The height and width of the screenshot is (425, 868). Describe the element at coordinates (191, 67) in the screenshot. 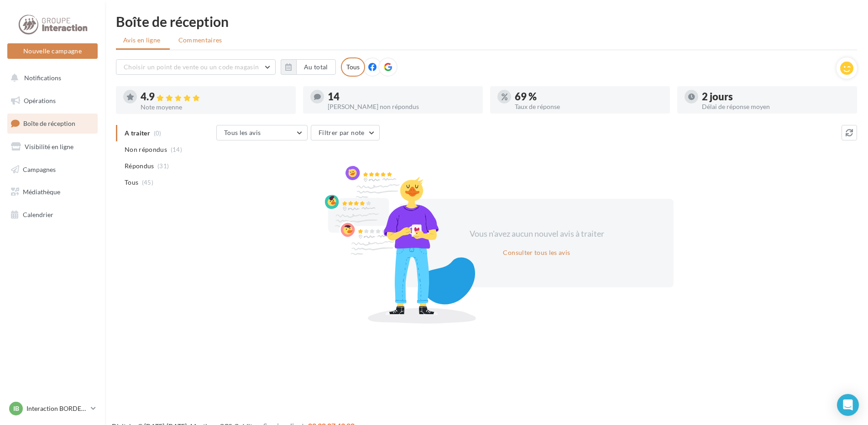

I see `span: Choisir un point de vente ou un code magasin` at that location.